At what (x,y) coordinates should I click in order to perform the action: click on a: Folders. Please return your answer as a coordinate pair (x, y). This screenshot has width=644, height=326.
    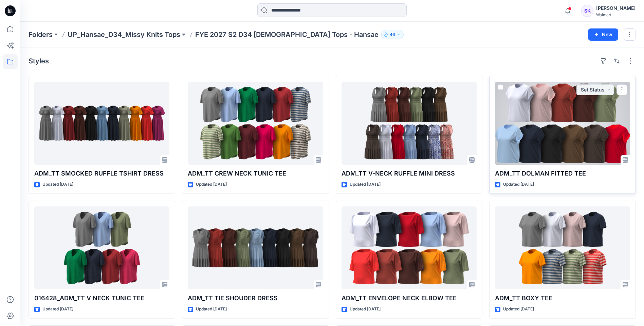
    Looking at the image, I should click on (40, 35).